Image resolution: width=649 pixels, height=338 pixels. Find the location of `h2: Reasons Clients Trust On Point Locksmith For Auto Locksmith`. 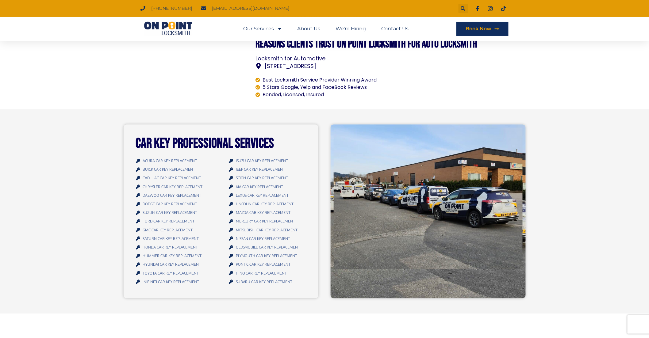

h2: Reasons Clients Trust On Point Locksmith For Auto Locksmith is located at coordinates (374, 44).